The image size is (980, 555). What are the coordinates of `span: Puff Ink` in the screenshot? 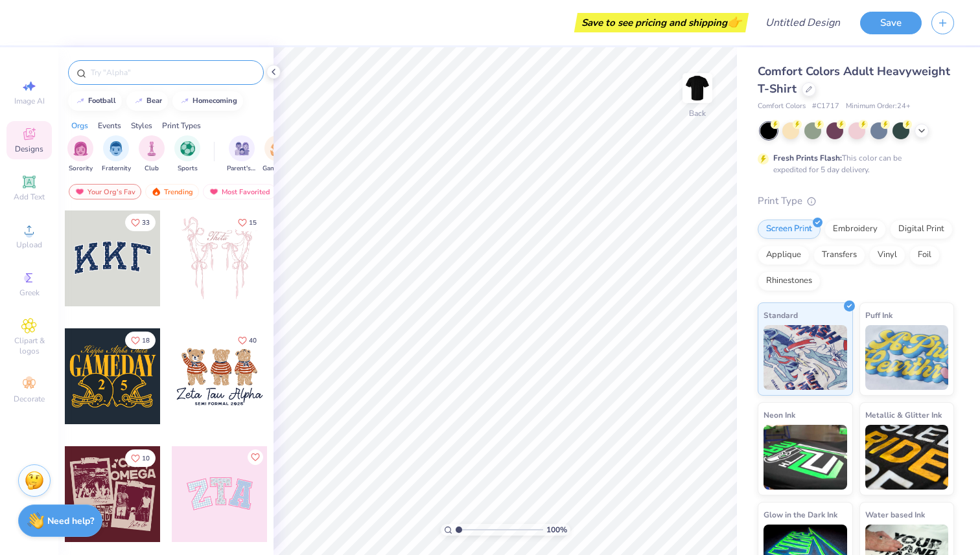 It's located at (879, 315).